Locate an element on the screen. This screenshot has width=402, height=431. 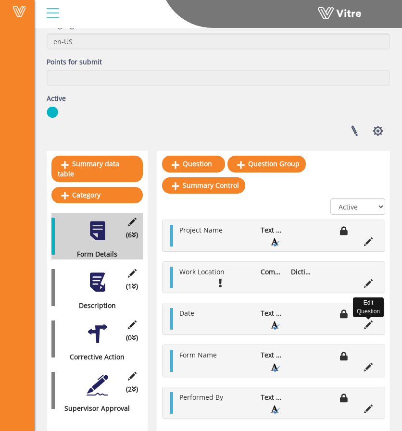
div: Corrective Action is located at coordinates (93, 357).